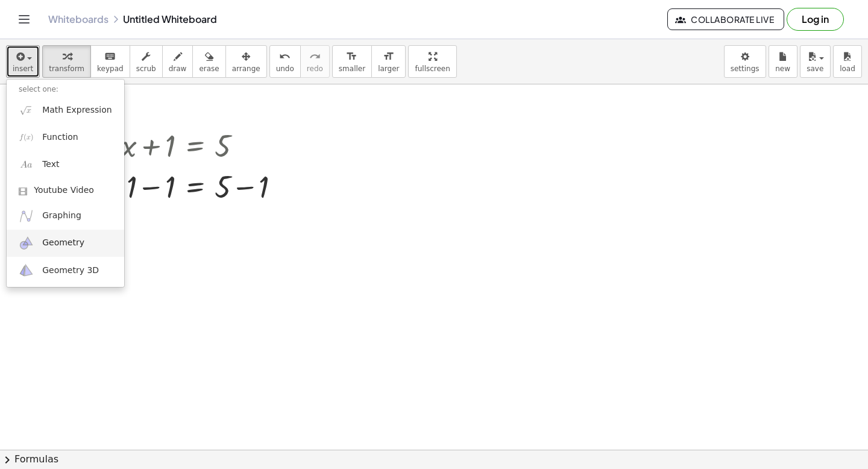  I want to click on a: Whiteboards, so click(78, 19).